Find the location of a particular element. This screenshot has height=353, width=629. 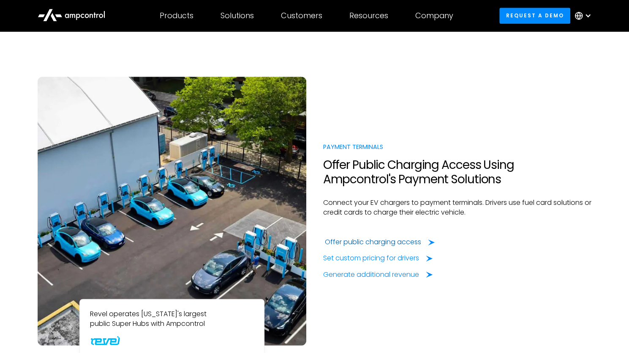

div: Offer public charging access is located at coordinates (373, 242).